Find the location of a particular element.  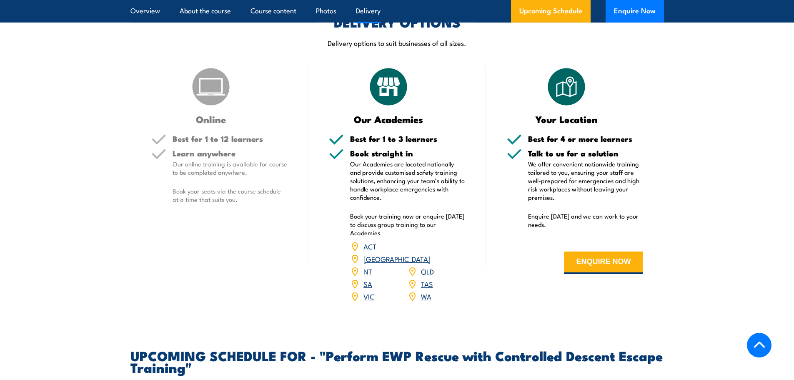

p: Our online training is available for course to be completed anywhere. is located at coordinates (230, 168).